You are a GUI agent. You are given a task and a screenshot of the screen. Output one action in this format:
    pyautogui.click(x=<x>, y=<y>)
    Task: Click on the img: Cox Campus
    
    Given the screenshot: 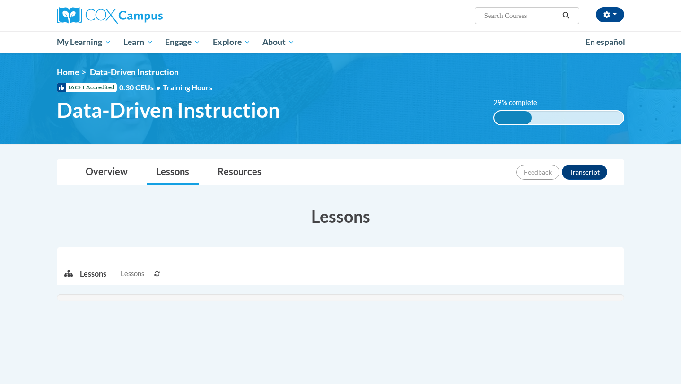 What is the action you would take?
    pyautogui.click(x=110, y=16)
    